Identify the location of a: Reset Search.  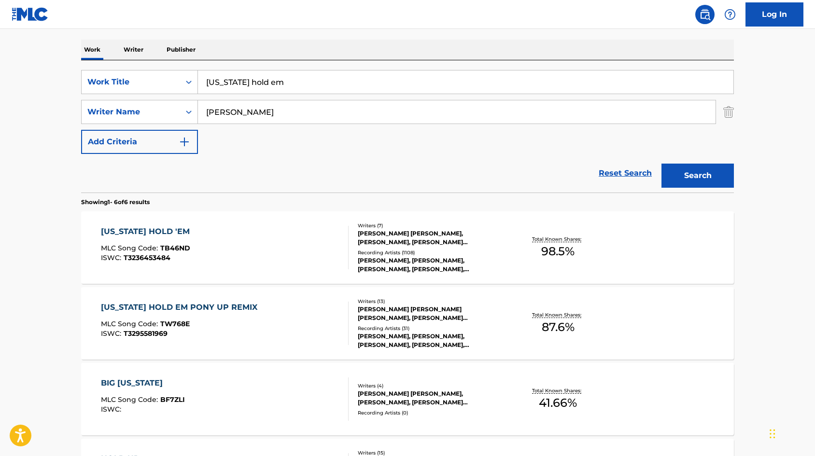
(625, 173).